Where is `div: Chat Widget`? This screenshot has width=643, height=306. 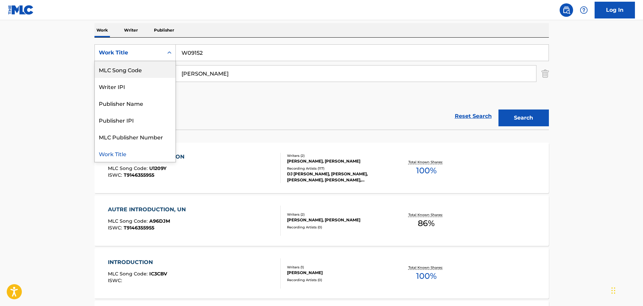 div: Chat Widget is located at coordinates (626, 290).